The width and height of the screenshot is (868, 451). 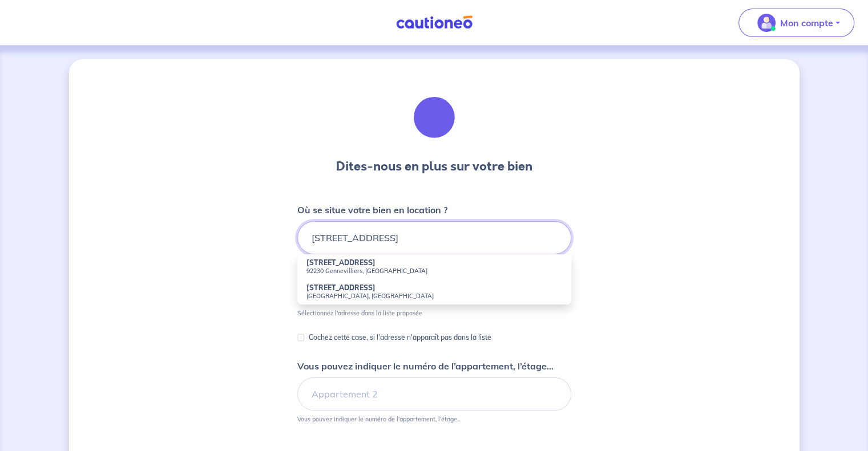 I want to click on p: Sélectionnez l'adresse dans la liste proposée, so click(x=359, y=313).